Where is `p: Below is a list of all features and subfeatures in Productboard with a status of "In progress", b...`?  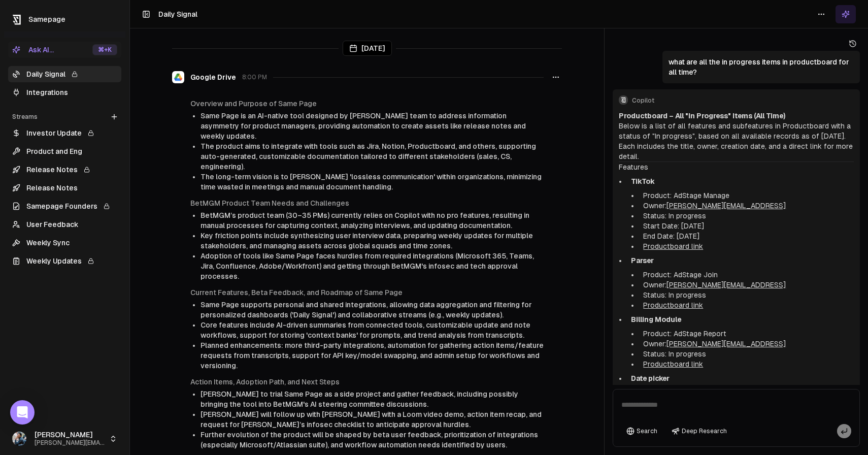
p: Below is a list of all features and subfeatures in Productboard with a status of "In progress", b... is located at coordinates (736, 141).